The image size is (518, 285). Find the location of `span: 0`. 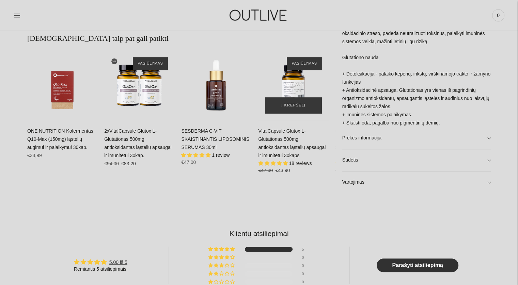

span: 0 is located at coordinates (498, 15).